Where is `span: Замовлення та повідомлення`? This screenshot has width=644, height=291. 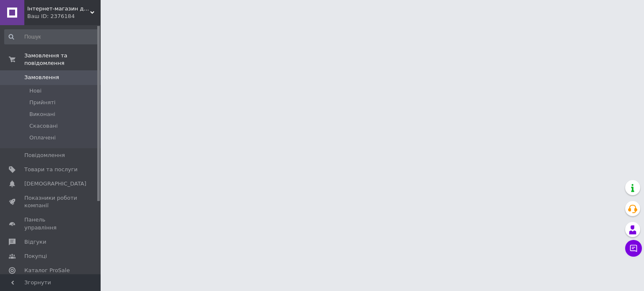
span: Замовлення та повідомлення is located at coordinates (62, 59).